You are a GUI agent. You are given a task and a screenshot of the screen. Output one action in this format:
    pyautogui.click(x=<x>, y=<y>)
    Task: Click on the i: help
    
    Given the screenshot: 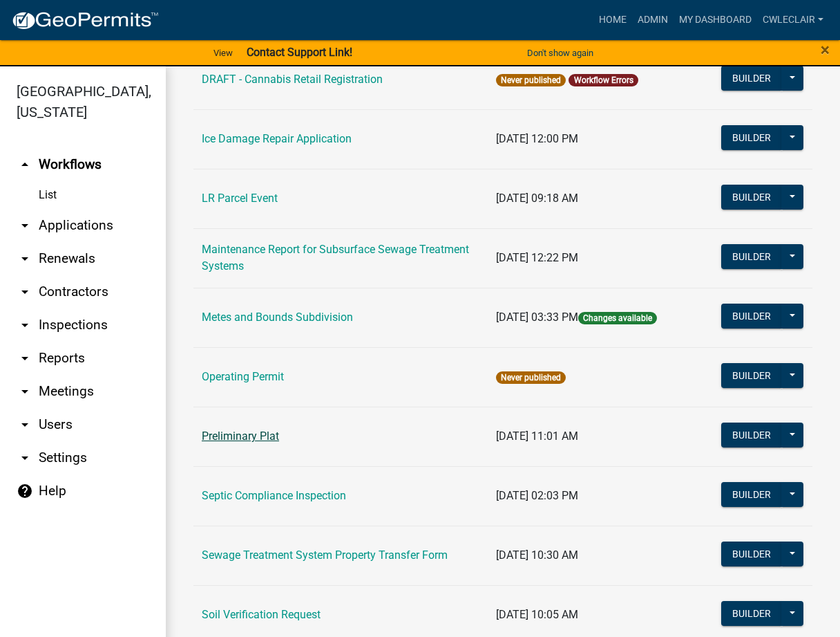 What is the action you would take?
    pyautogui.click(x=25, y=491)
    